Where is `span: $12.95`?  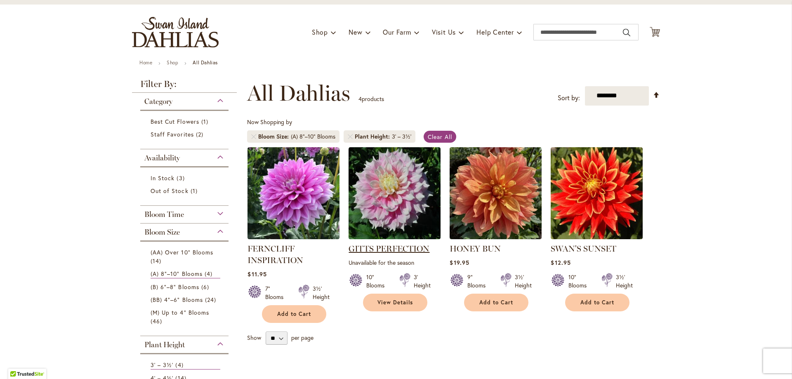
span: $12.95 is located at coordinates (561, 262).